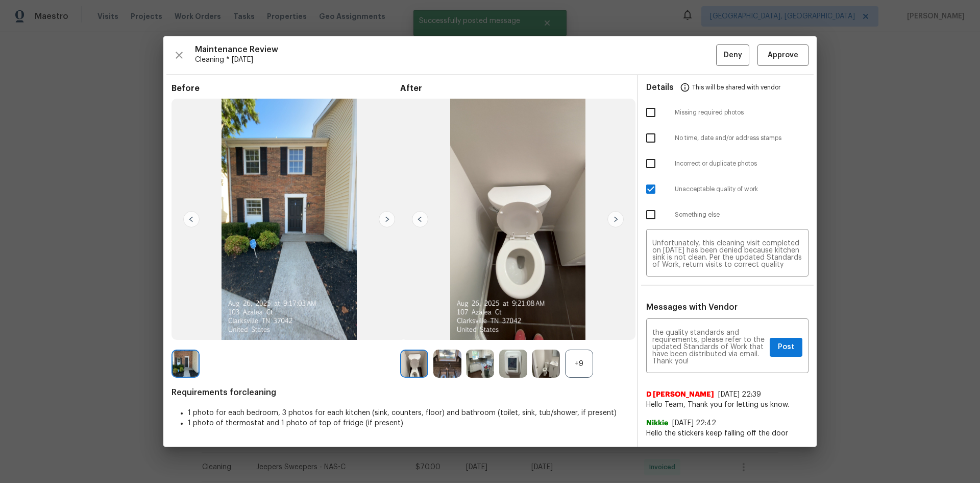 The width and height of the screenshot is (980, 483). Describe the element at coordinates (741, 113) in the screenshot. I see `span: Missing required photos` at that location.